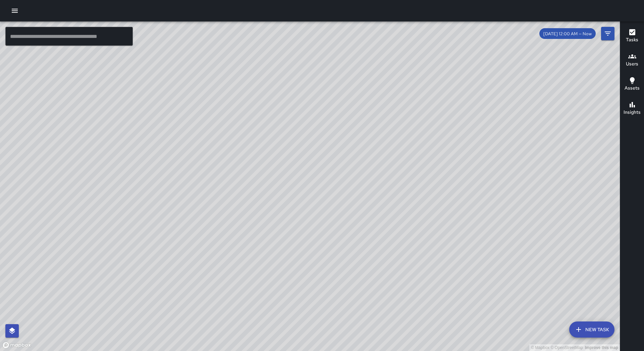  Describe the element at coordinates (632, 88) in the screenshot. I see `h6: Assets` at that location.